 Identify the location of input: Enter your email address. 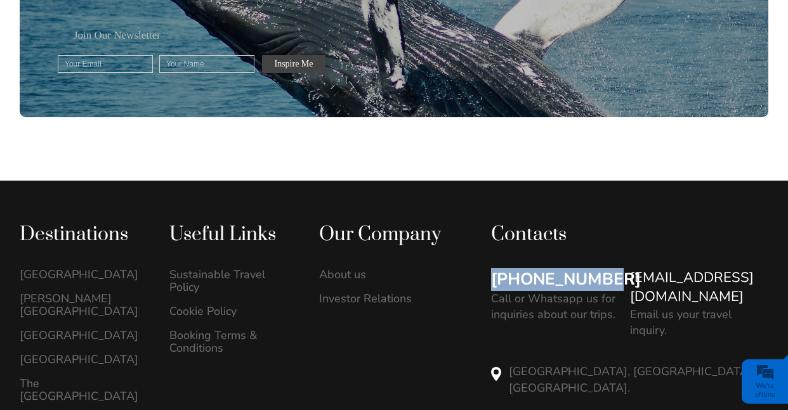
(124, 169).